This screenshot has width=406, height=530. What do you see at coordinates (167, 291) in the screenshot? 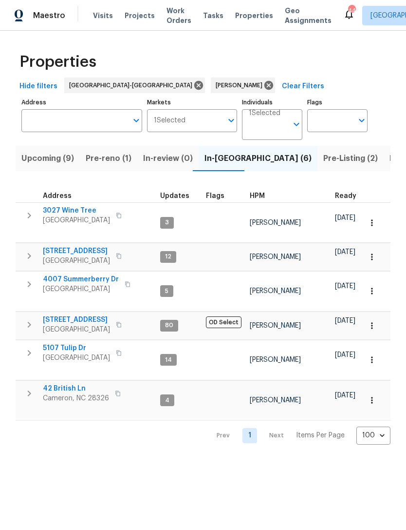
I see `span: 5` at bounding box center [167, 291].